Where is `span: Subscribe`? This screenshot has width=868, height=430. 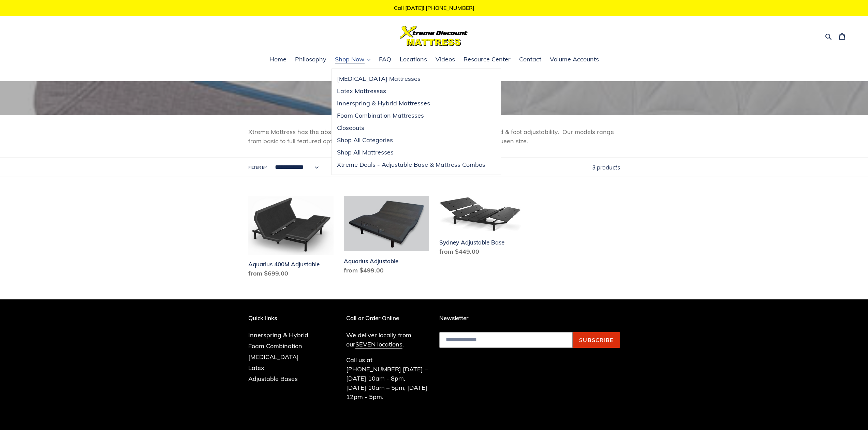
span: Subscribe is located at coordinates (596, 340).